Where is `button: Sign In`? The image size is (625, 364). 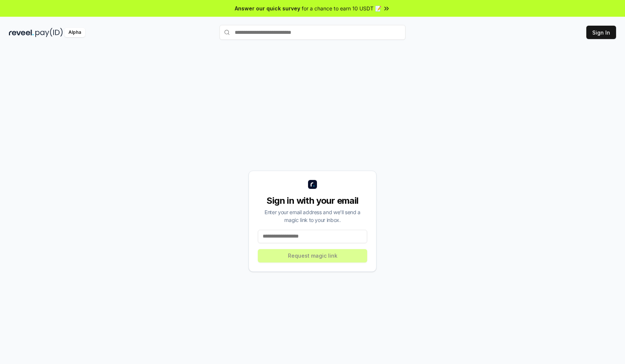 button: Sign In is located at coordinates (601, 32).